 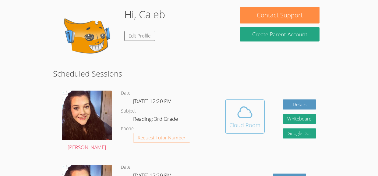 I want to click on span: Request Tutor Number, so click(x=162, y=138).